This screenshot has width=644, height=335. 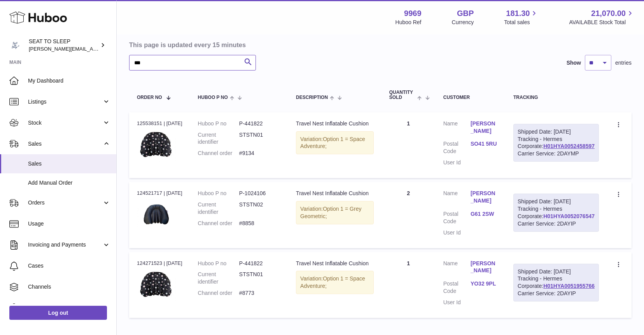 What do you see at coordinates (521, 22) in the screenshot?
I see `span: Total sales` at bounding box center [521, 22].